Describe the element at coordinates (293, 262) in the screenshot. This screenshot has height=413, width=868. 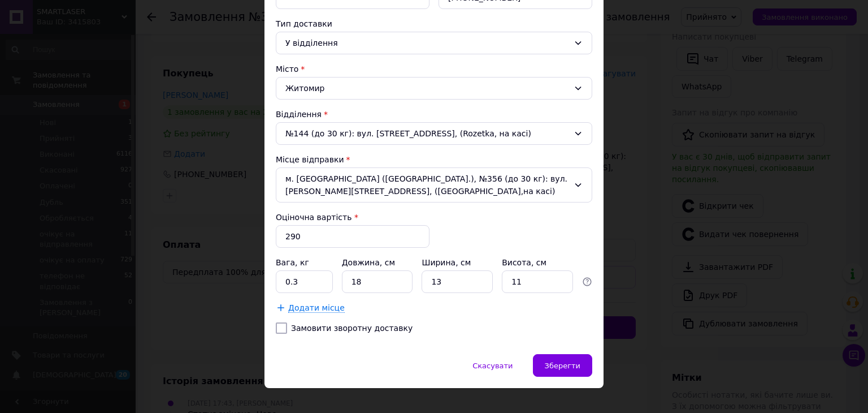
I see `label: Вага, кг` at that location.